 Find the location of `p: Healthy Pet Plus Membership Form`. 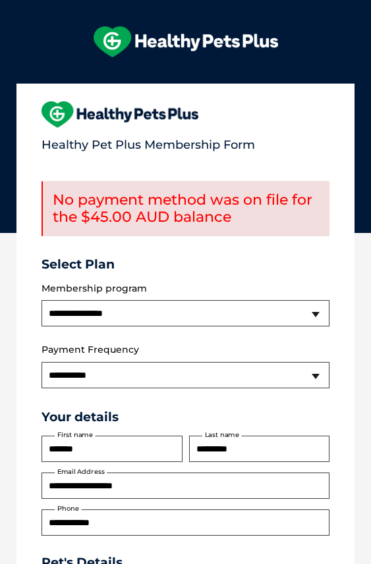

p: Healthy Pet Plus Membership Form is located at coordinates (185, 142).